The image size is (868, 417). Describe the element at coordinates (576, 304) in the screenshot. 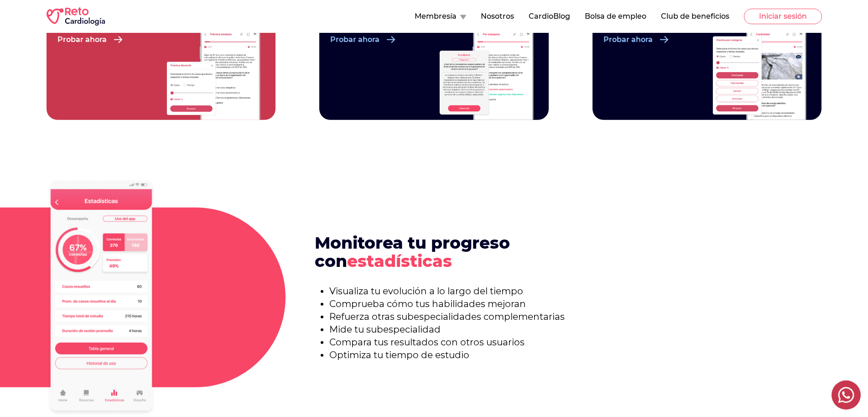

I see `li: Comprueba cómo tus habilidades mejoran` at that location.